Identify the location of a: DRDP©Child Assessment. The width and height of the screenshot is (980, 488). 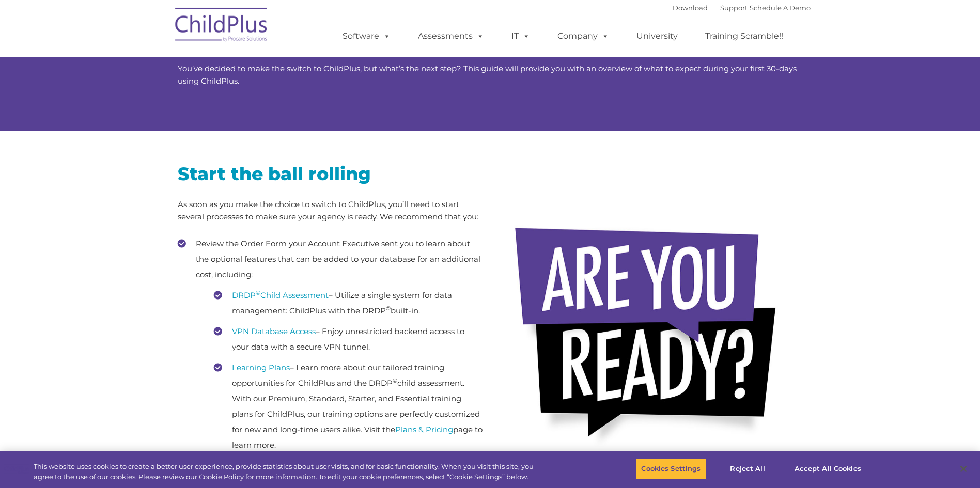
(280, 295).